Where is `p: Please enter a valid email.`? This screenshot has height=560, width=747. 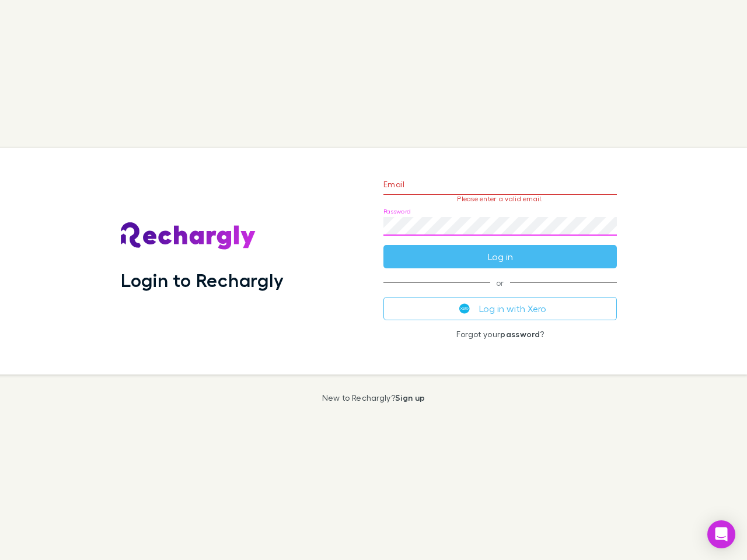 p: Please enter a valid email. is located at coordinates (501, 199).